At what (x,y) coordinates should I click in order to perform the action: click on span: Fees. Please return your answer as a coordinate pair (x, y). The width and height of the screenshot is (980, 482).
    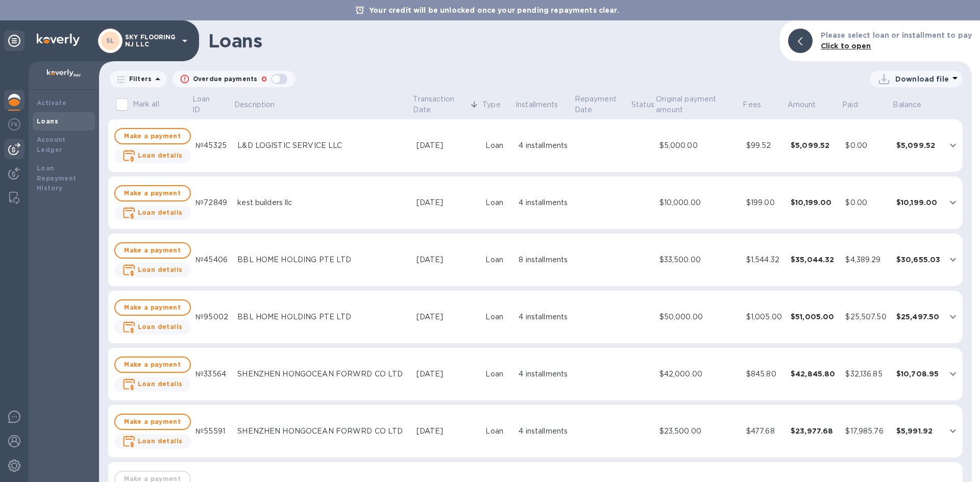
    Looking at the image, I should click on (759, 105).